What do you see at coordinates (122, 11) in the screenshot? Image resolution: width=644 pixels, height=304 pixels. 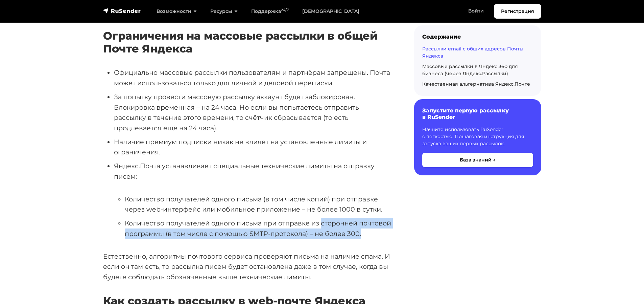 I see `img: RuSender` at bounding box center [122, 11].